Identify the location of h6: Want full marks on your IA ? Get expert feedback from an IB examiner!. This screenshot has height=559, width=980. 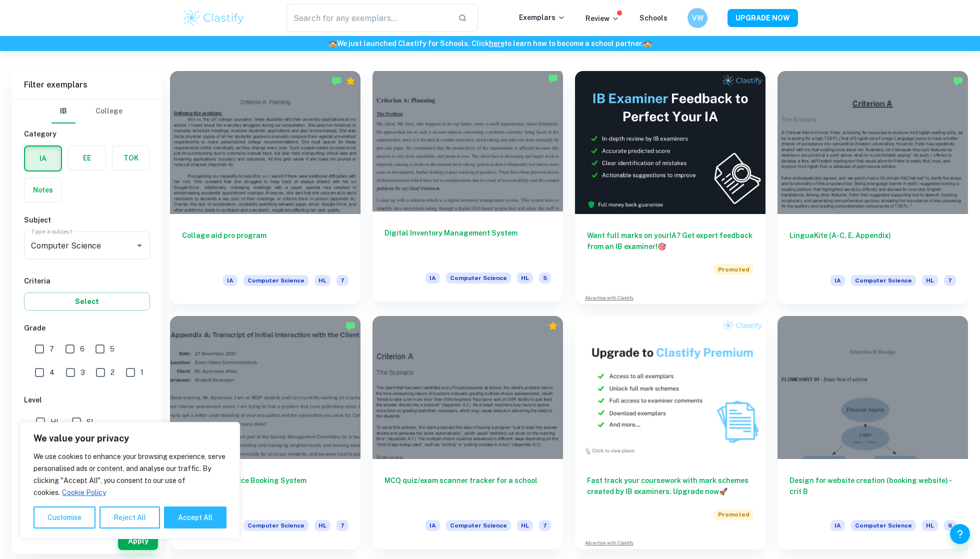
(670, 241).